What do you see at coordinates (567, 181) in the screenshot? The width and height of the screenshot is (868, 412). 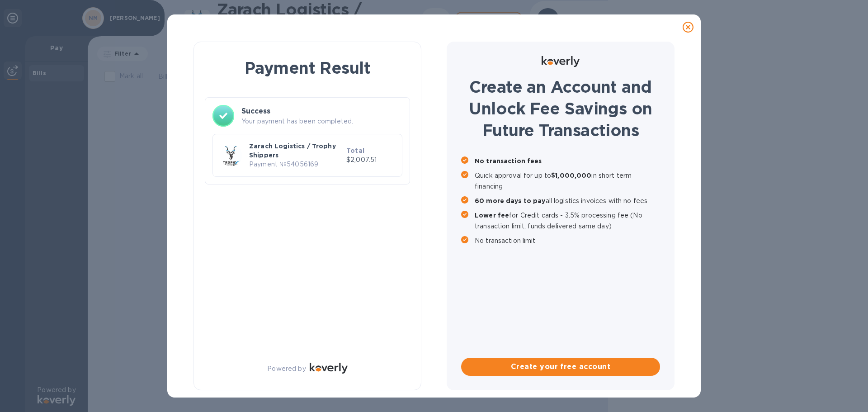 I see `p: Quick approval for up to in short term financing` at bounding box center [567, 181].